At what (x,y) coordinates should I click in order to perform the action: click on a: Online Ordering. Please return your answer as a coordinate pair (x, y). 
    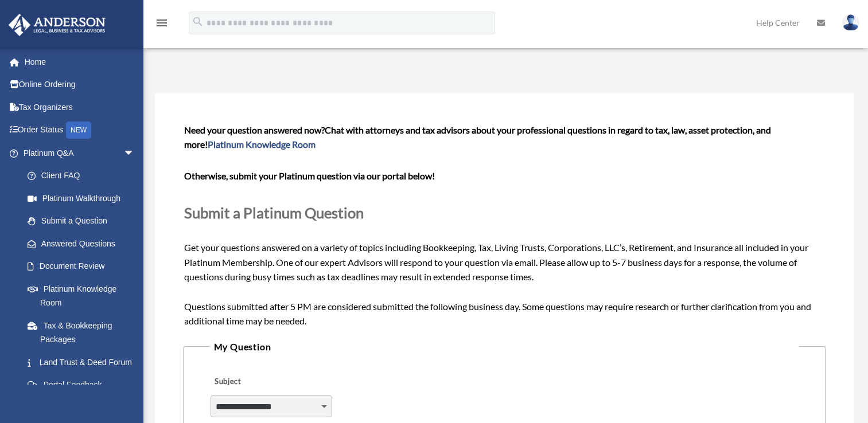
    Looking at the image, I should click on (80, 85).